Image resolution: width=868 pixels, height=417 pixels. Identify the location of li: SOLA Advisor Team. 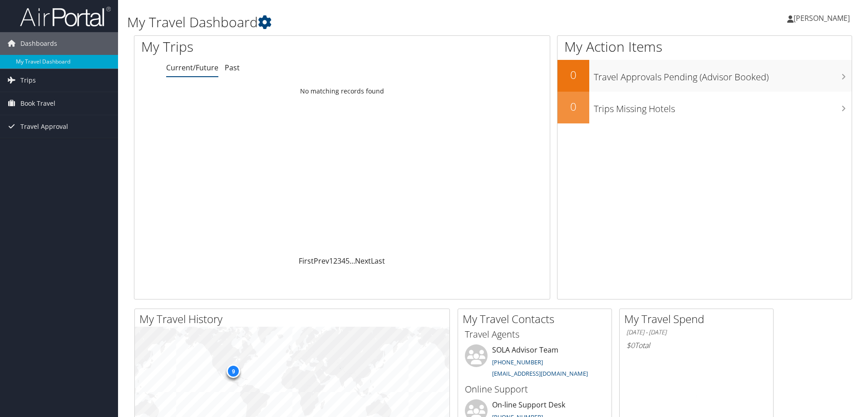
(535, 363).